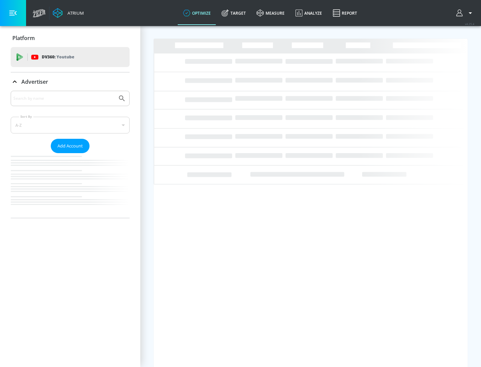 This screenshot has width=481, height=367. What do you see at coordinates (308, 13) in the screenshot?
I see `a: Analyze` at bounding box center [308, 13].